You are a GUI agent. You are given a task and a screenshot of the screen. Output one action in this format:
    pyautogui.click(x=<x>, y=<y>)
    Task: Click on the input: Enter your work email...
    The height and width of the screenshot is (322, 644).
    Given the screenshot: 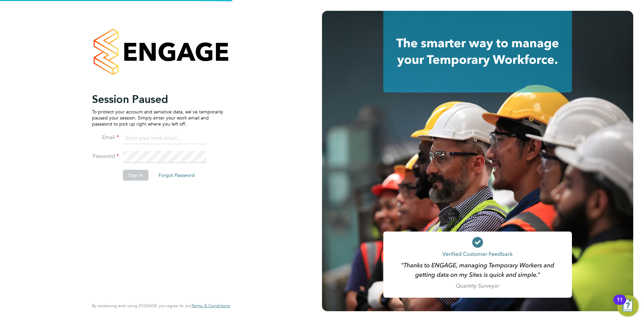 What is the action you would take?
    pyautogui.click(x=164, y=138)
    